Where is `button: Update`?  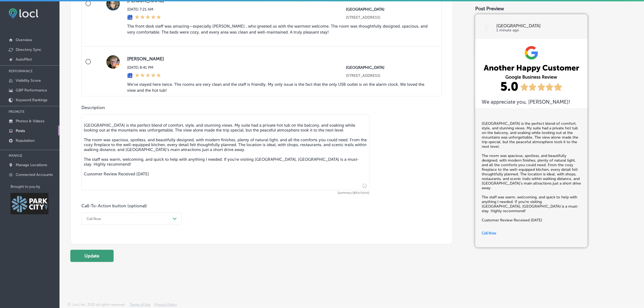 button: Update is located at coordinates (92, 256).